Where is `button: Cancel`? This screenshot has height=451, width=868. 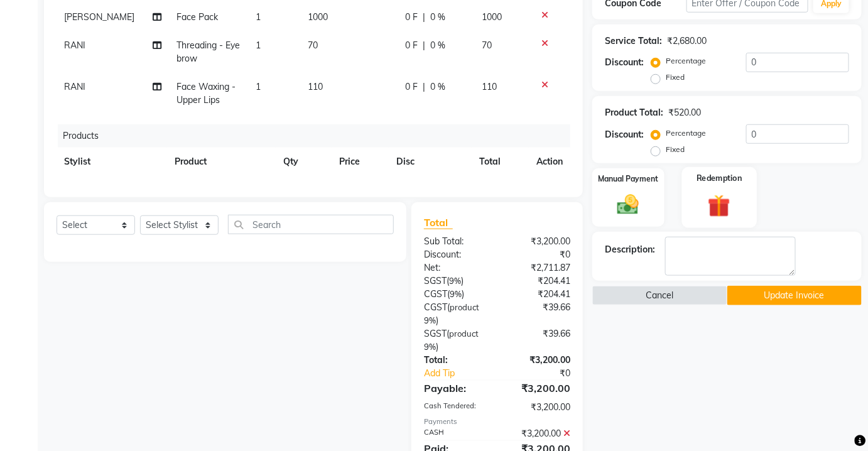
button: Cancel is located at coordinates (659, 296).